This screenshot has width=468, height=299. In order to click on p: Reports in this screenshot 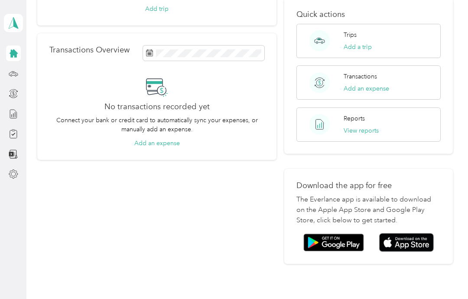, I will do `click(354, 118)`.